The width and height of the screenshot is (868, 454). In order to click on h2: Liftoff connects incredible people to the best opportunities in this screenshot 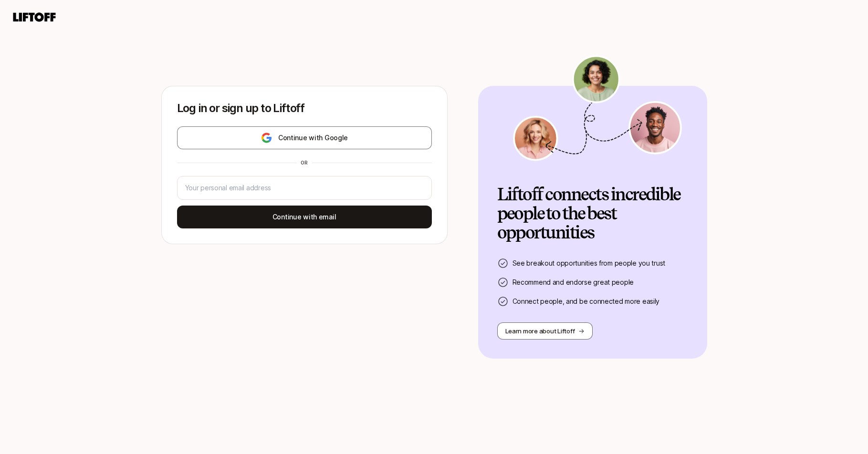, I will do `click(592, 213)`.